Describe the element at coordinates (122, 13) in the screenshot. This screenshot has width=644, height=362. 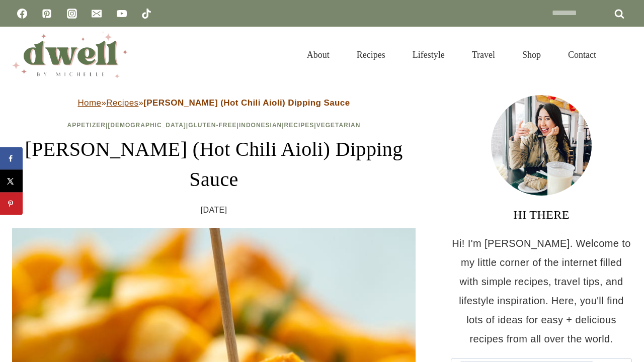
I see `a: YouTube` at that location.